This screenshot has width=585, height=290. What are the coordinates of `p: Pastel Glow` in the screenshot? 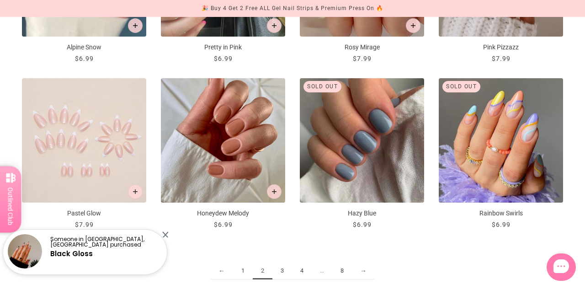 It's located at (84, 213).